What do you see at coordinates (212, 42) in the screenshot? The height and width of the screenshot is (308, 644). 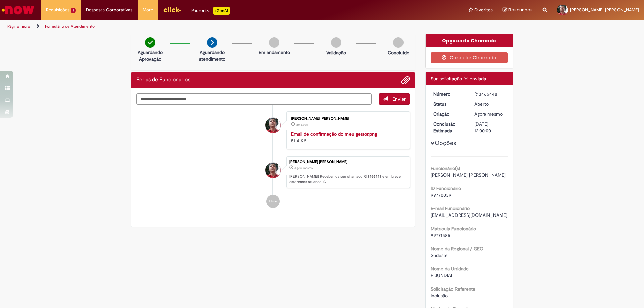 I see `img: arrow-next.png` at bounding box center [212, 42].